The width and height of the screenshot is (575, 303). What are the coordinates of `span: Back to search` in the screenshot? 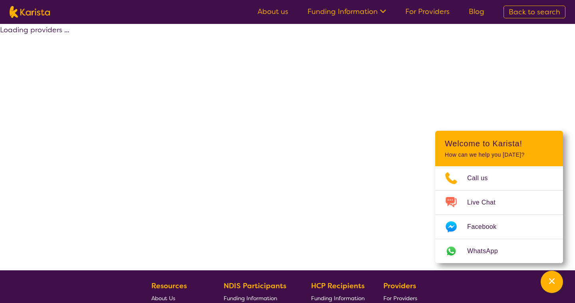 It's located at (534, 12).